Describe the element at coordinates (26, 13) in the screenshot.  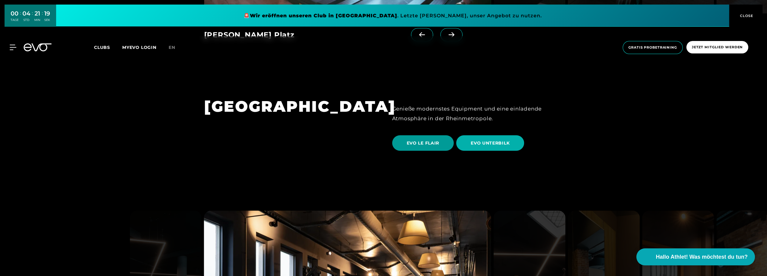
I see `div: 04` at that location.